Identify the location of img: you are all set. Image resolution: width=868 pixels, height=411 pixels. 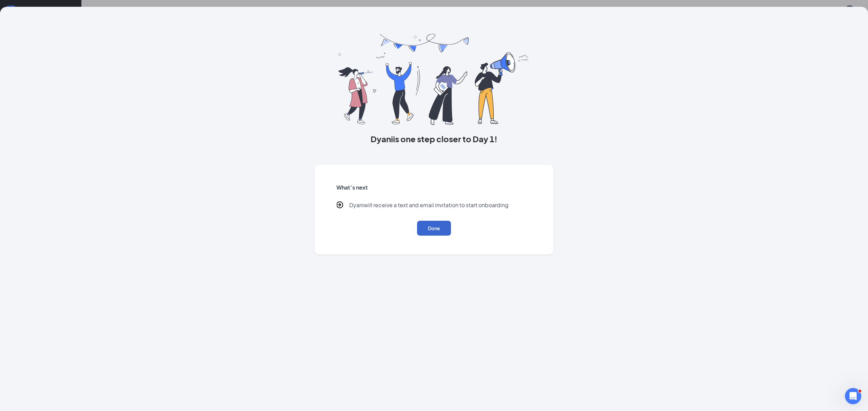
(434, 79).